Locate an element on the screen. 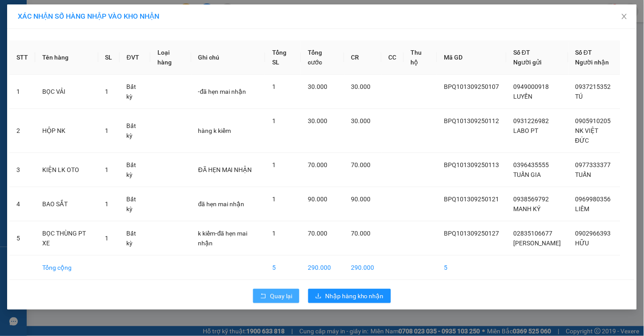 This screenshot has width=644, height=336. span: BPQ101309250112 is located at coordinates (472, 121).